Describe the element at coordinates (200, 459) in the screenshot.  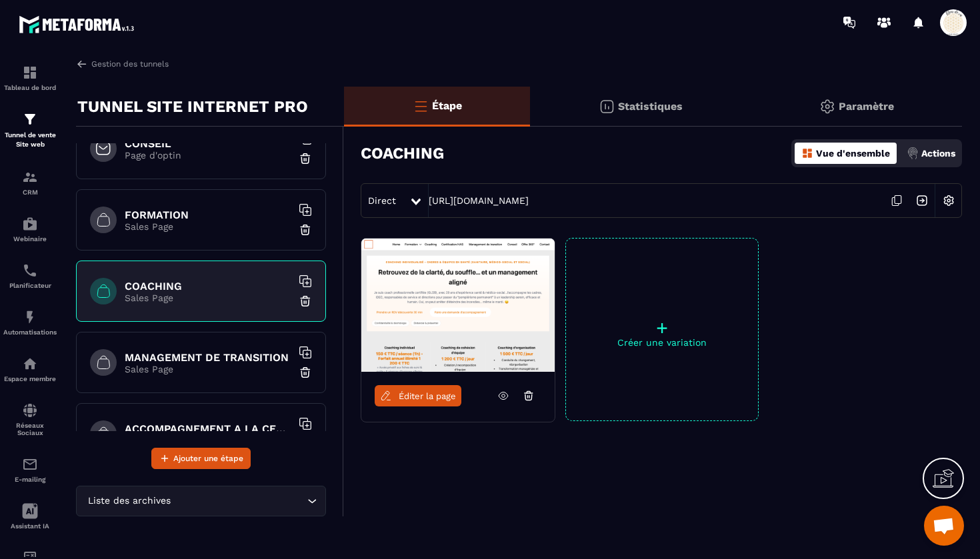
I see `button: Ajouter une étape` at that location.